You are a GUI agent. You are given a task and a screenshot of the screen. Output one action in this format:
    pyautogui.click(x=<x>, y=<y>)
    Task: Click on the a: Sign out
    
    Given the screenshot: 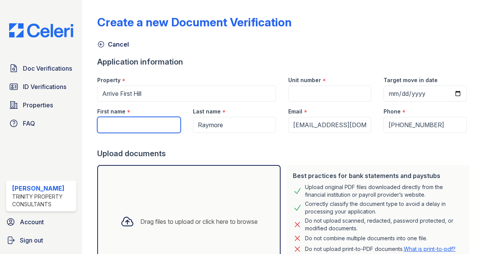 What is the action you would take?
    pyautogui.click(x=41, y=240)
    